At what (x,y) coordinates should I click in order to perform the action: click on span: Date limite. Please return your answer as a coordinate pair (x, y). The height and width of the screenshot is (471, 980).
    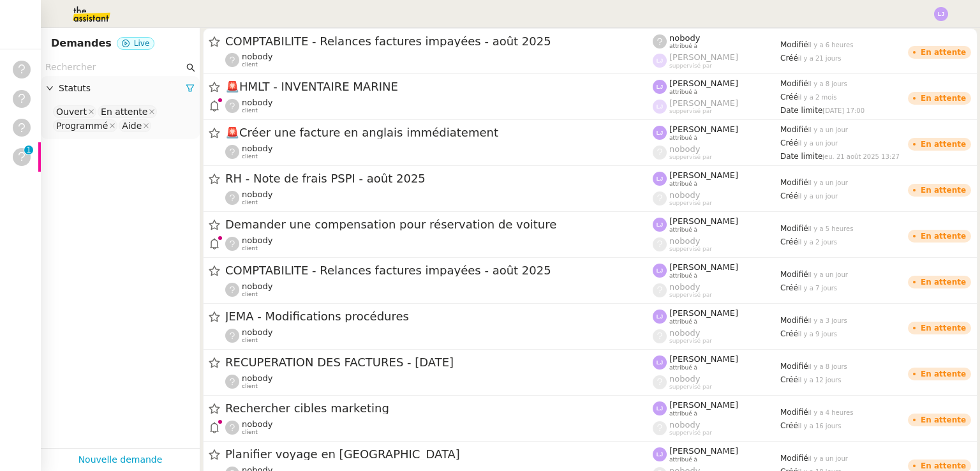
    Looking at the image, I should click on (801, 156).